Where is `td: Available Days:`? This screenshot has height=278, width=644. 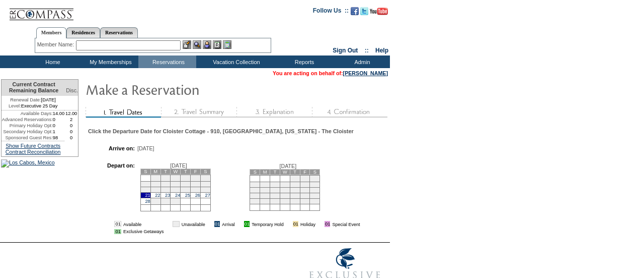 td: Available Days: is located at coordinates (27, 113).